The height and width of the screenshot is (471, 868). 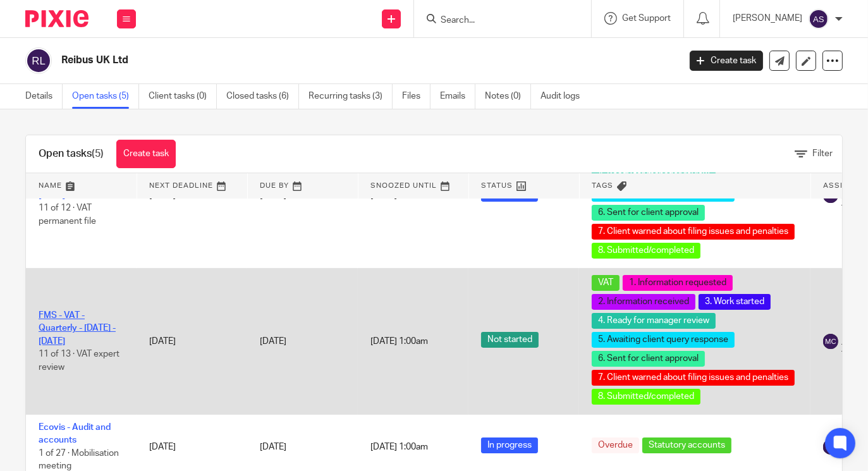 What do you see at coordinates (606, 282) in the screenshot?
I see `span: VAT` at bounding box center [606, 282].